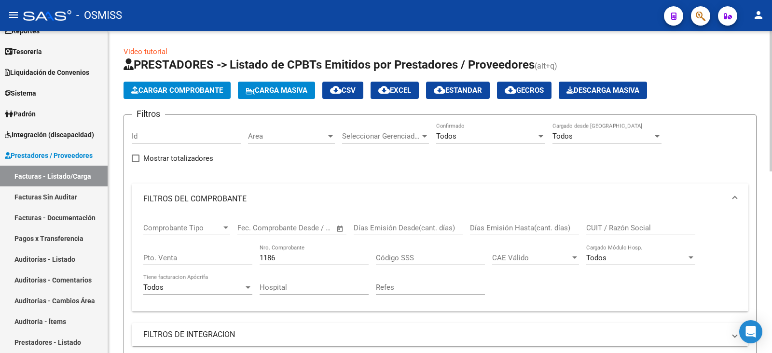 The width and height of the screenshot is (772, 353). I want to click on span: Estandar, so click(458, 90).